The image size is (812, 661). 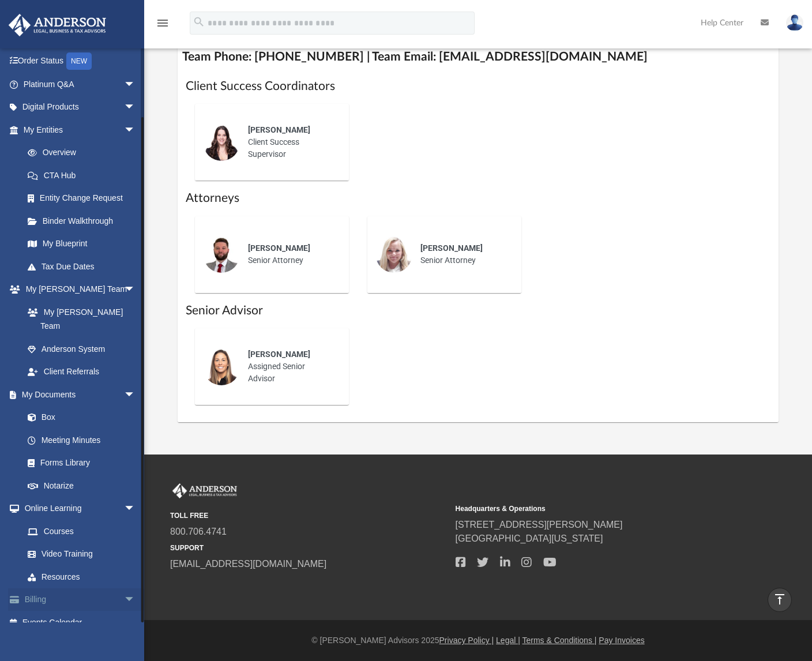 What do you see at coordinates (621, 641) in the screenshot?
I see `a: Pay Invoices` at bounding box center [621, 641].